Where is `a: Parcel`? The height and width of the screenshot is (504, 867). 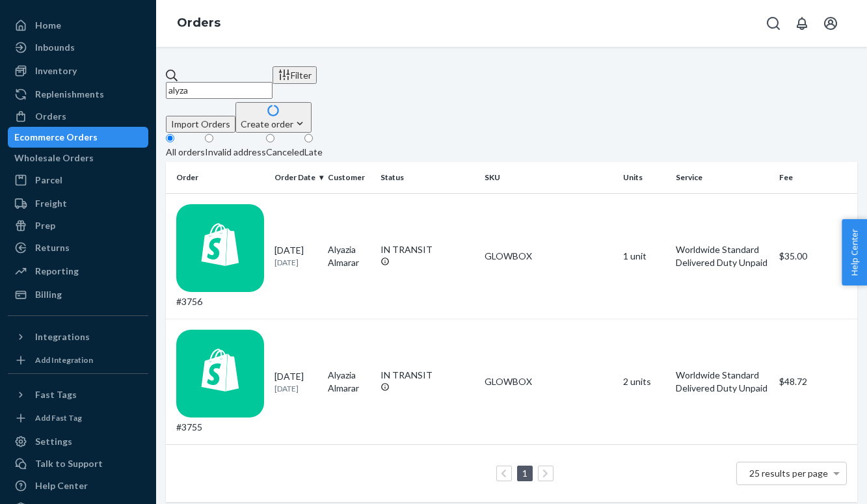 a: Parcel is located at coordinates (78, 180).